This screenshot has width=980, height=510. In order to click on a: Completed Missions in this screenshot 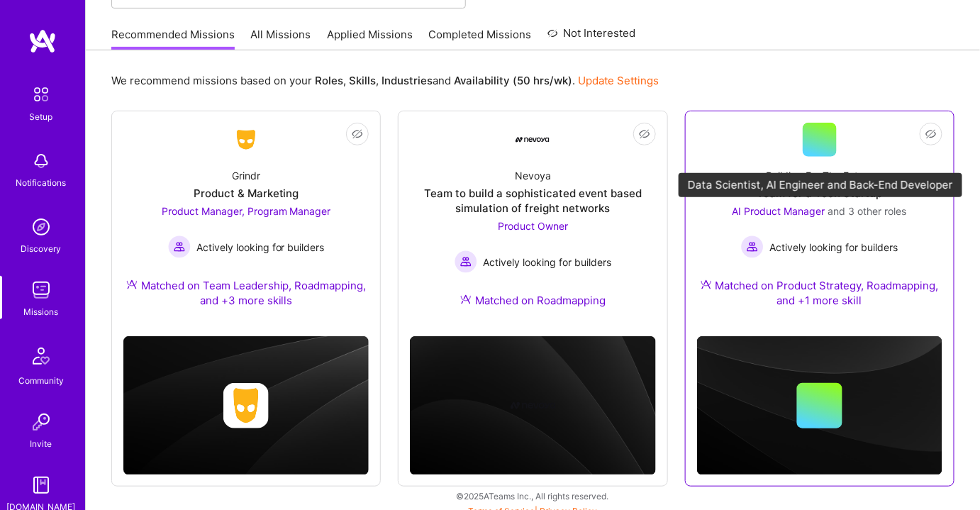, I will do `click(480, 38)`.